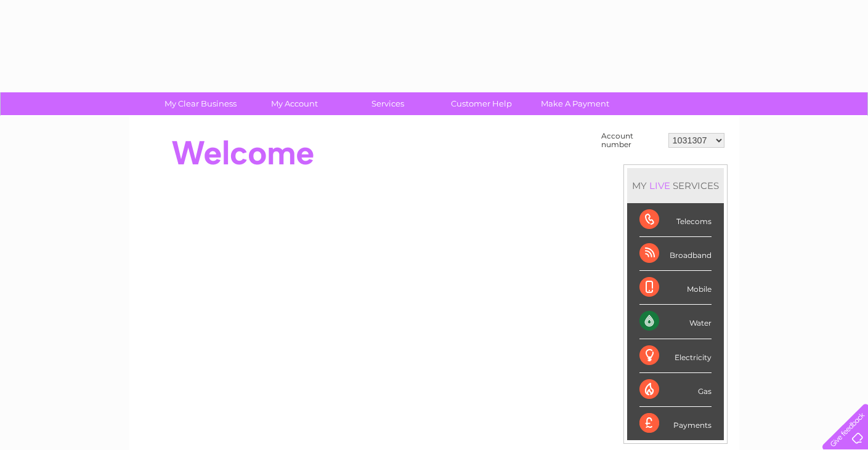  I want to click on div: Broadband, so click(676, 254).